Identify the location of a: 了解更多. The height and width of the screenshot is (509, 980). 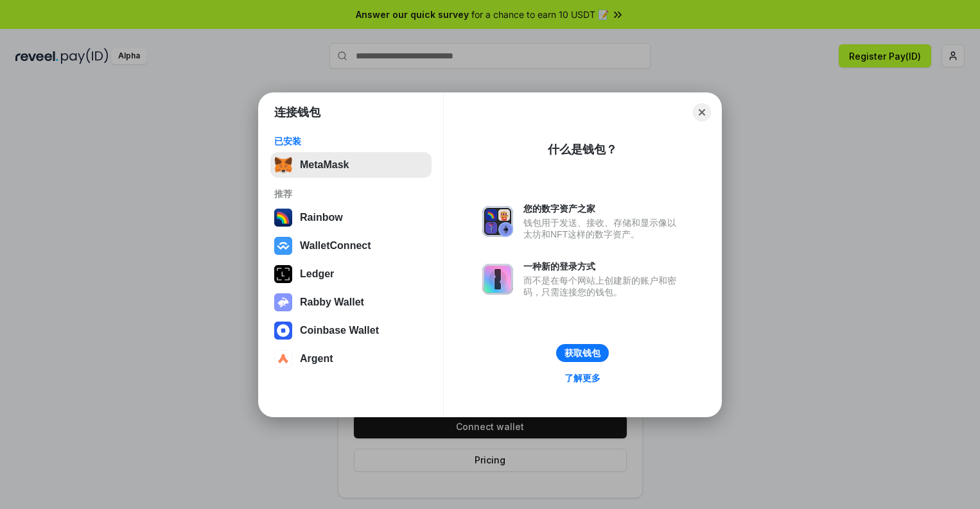
(582, 378).